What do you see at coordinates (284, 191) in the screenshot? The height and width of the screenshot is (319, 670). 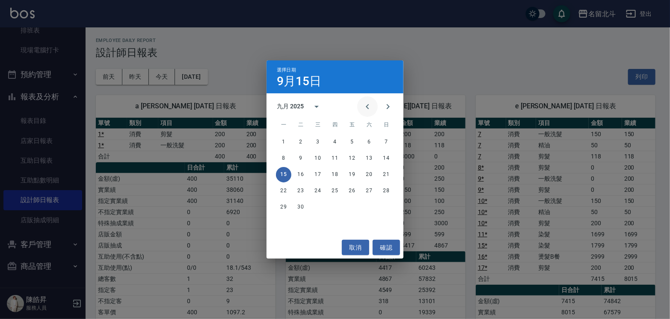 I see `button: 22` at bounding box center [284, 191].